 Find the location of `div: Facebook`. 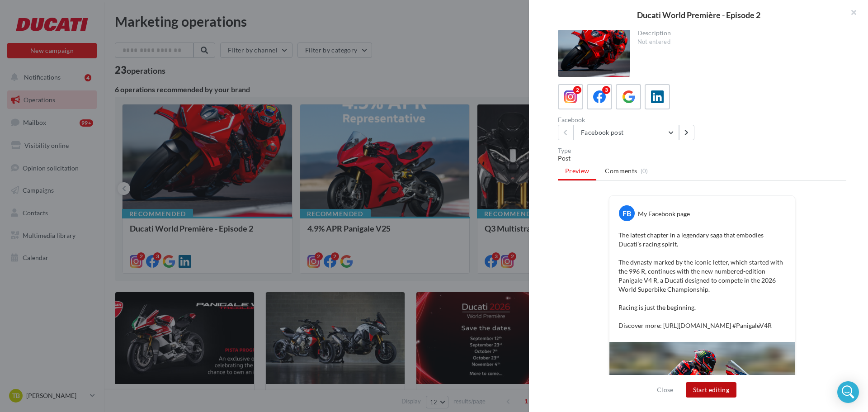

div: Facebook is located at coordinates (627, 120).